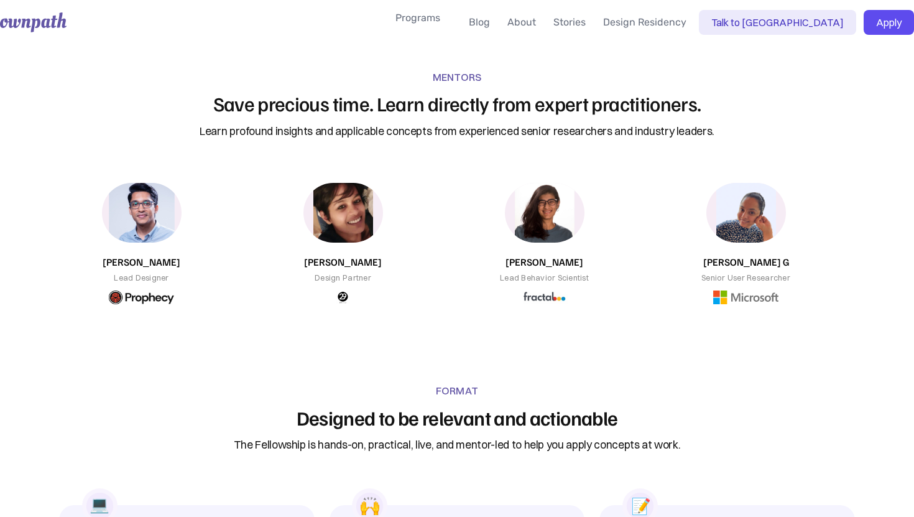 This screenshot has width=914, height=517. I want to click on div: Apply, so click(889, 22).